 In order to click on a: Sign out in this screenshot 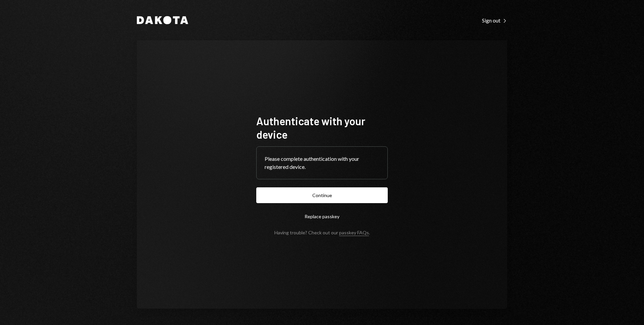, I will do `click(494, 20)`.